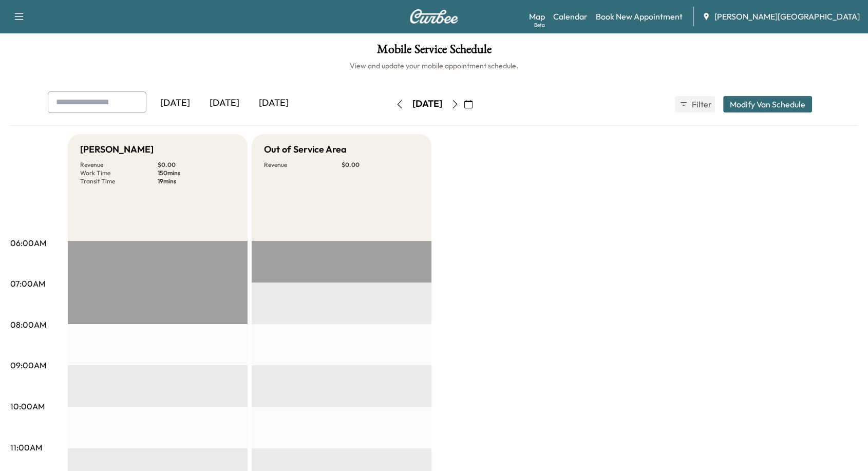 The width and height of the screenshot is (868, 471). What do you see at coordinates (537, 16) in the screenshot?
I see `a: MapBeta` at bounding box center [537, 16].